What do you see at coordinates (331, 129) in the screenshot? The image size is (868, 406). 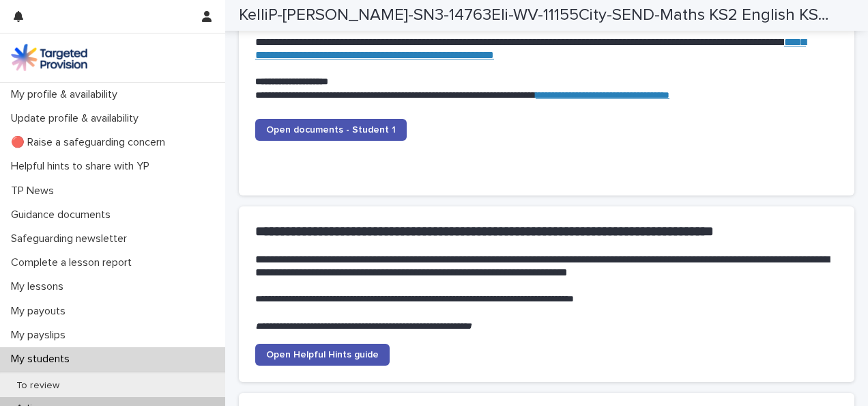 I see `a: Open documents - Student 1` at bounding box center [331, 129].